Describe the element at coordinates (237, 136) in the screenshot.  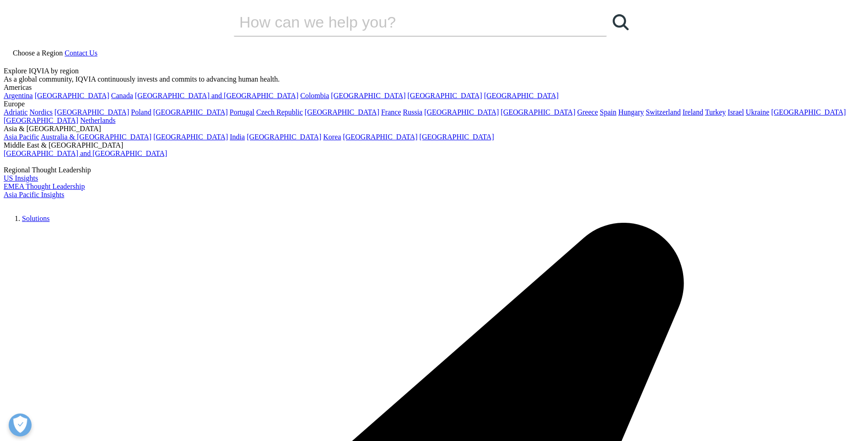
I see `a: India` at that location.